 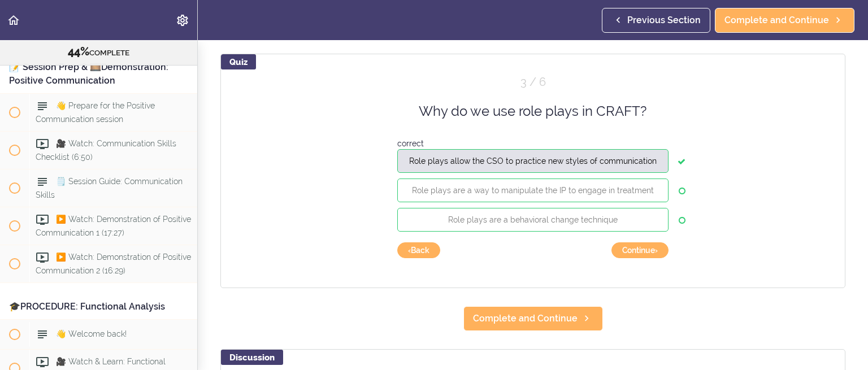 I want to click on span: ▶️ Watch: Demonstration of Positive Communication 2 (16:29), so click(x=113, y=264).